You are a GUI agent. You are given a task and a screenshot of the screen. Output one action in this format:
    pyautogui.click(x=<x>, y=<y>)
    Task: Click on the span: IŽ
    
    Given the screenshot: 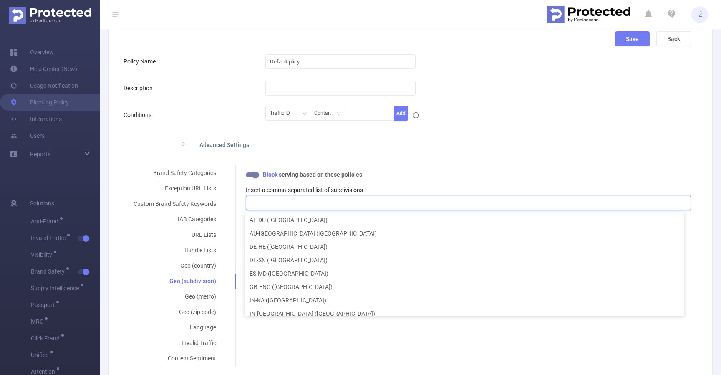 What is the action you would take?
    pyautogui.click(x=700, y=15)
    